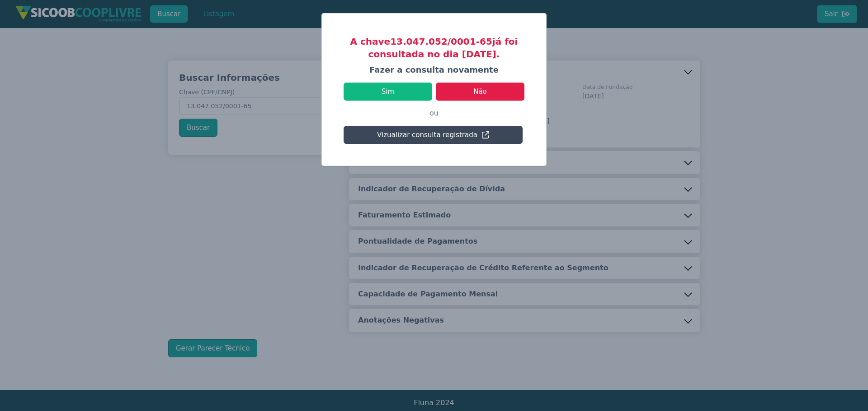  What do you see at coordinates (480, 92) in the screenshot?
I see `button: Não` at bounding box center [480, 92].